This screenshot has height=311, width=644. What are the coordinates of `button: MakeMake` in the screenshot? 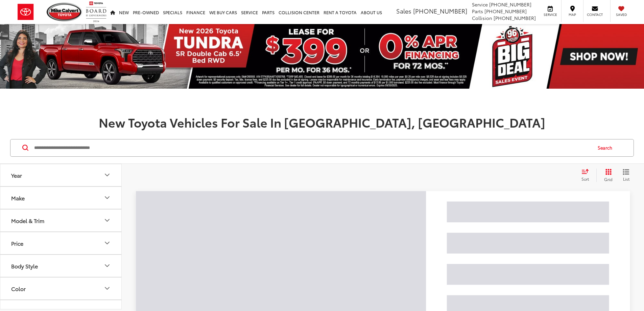 It's located at (61, 198).